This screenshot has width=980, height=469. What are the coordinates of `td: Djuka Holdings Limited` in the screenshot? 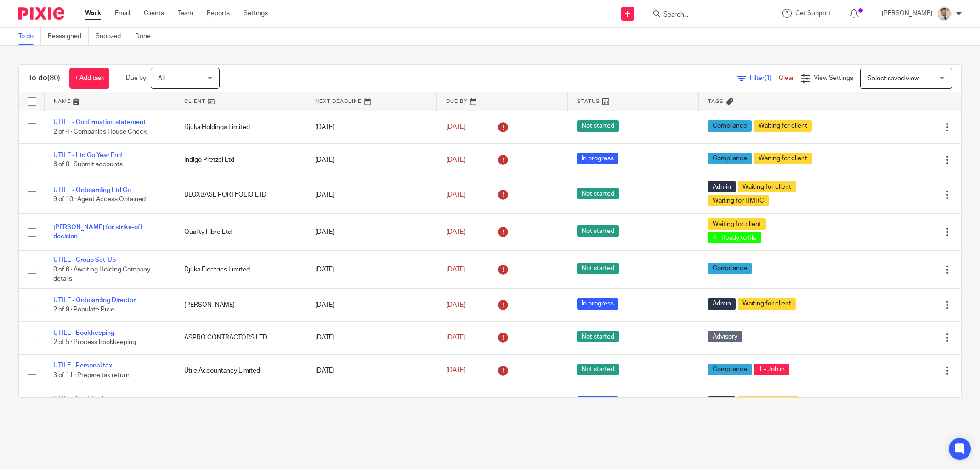 It's located at (240, 127).